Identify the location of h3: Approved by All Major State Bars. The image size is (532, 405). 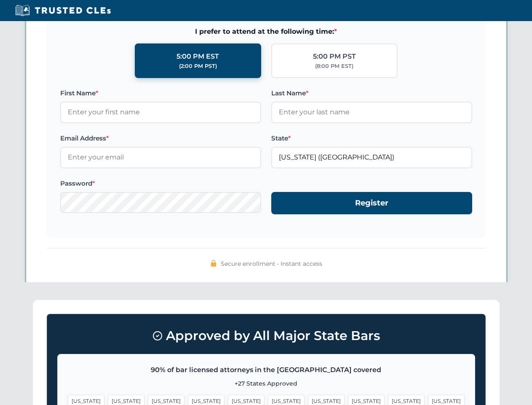
(267, 336).